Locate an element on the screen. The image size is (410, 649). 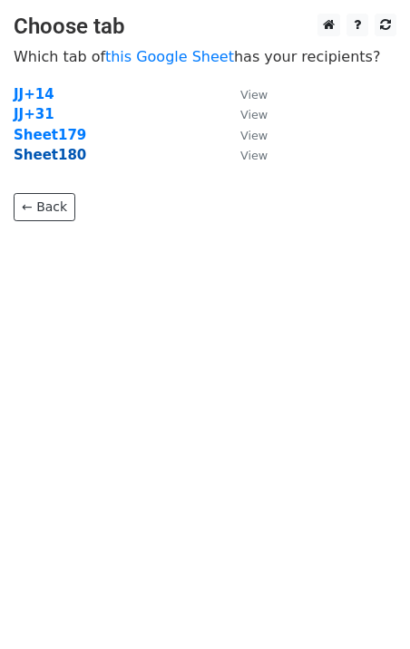
strong: JJ+31 is located at coordinates (34, 114).